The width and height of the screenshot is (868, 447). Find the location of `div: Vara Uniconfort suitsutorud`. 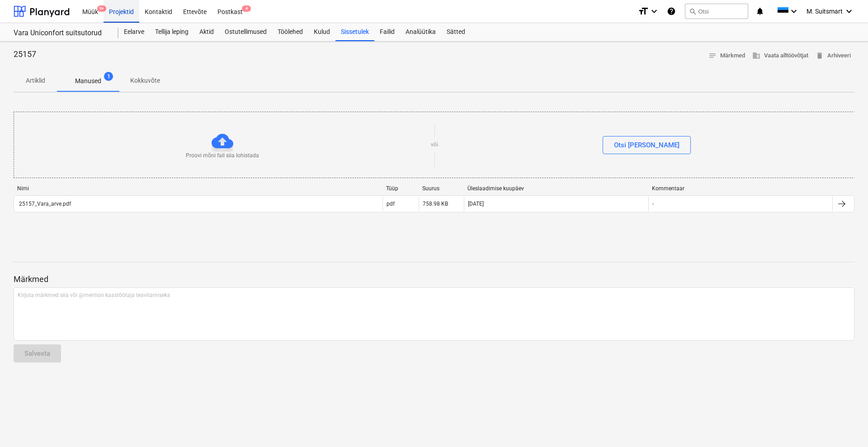

div: Vara Uniconfort suitsutorud is located at coordinates (61, 33).